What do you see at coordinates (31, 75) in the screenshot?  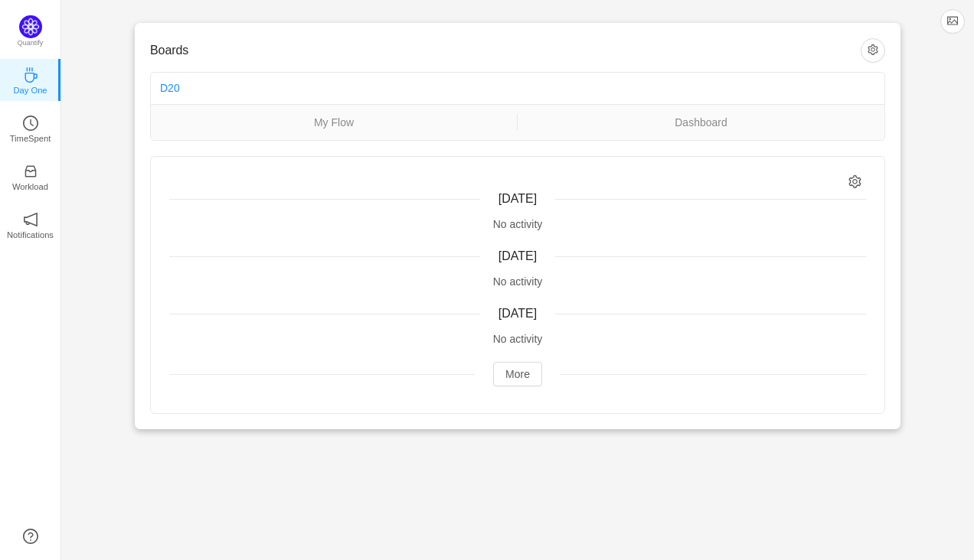 I see `i: icon: coffee` at bounding box center [31, 75].